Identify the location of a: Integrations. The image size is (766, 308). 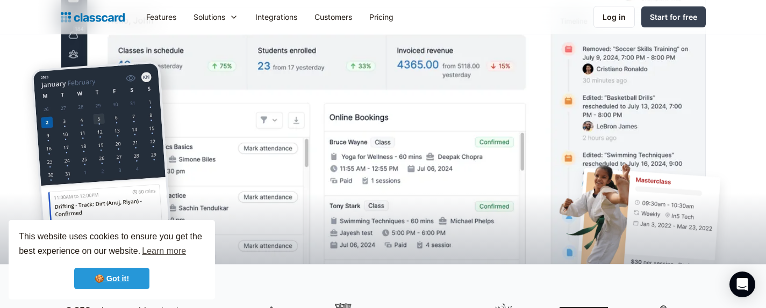
(276, 17).